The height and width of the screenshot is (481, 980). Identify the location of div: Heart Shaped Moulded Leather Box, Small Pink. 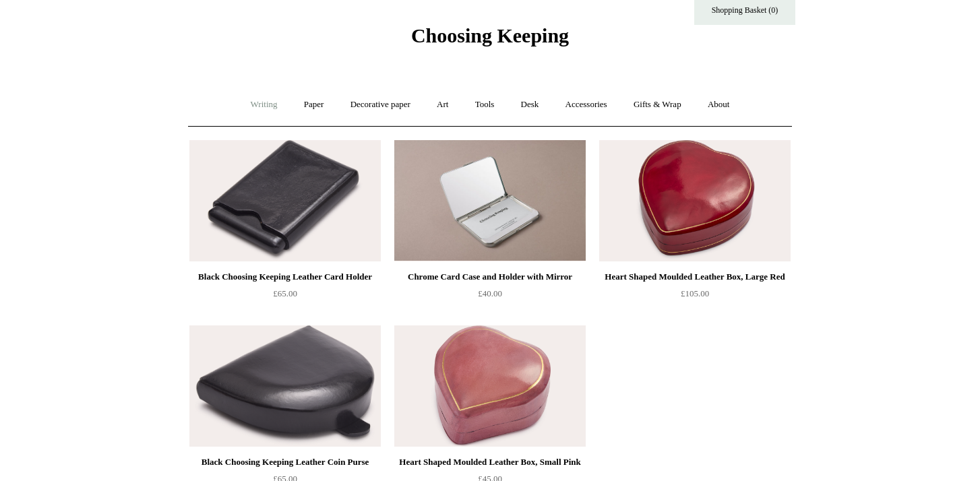
(490, 462).